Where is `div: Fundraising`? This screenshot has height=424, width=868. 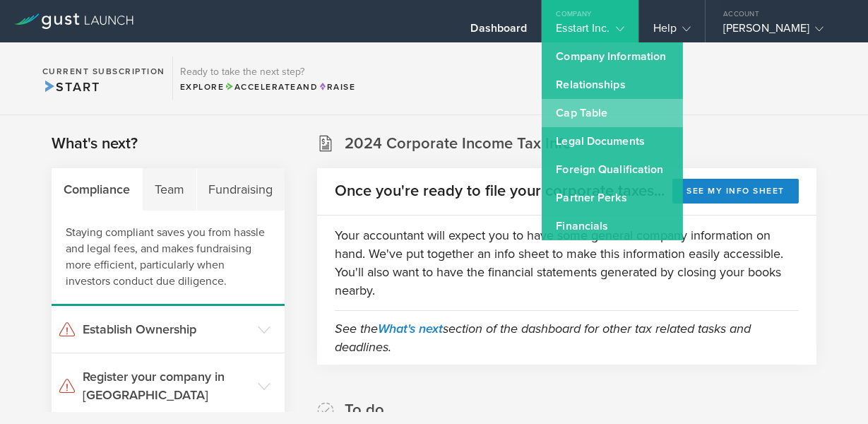 div: Fundraising is located at coordinates (241, 190).